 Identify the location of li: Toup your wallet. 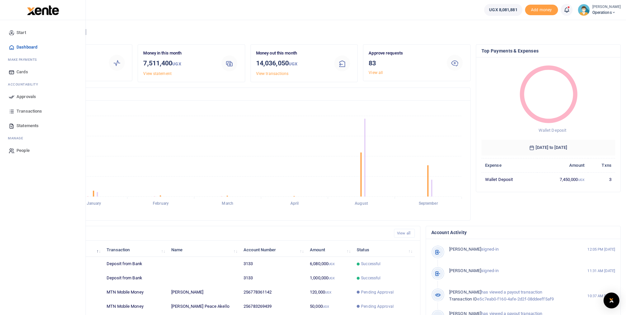
(541, 10).